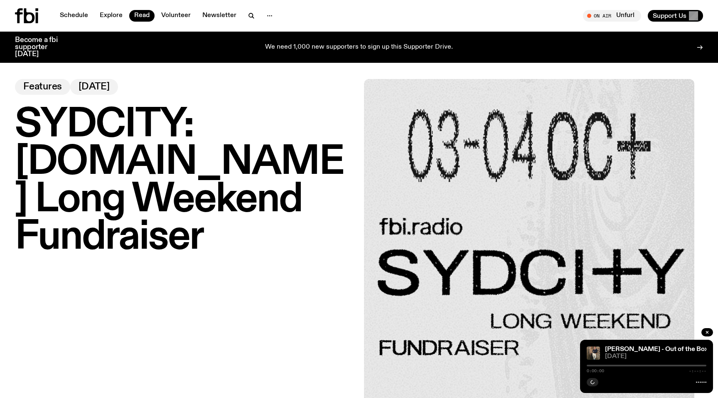  What do you see at coordinates (675, 16) in the screenshot?
I see `button: Support Us` at bounding box center [675, 16].